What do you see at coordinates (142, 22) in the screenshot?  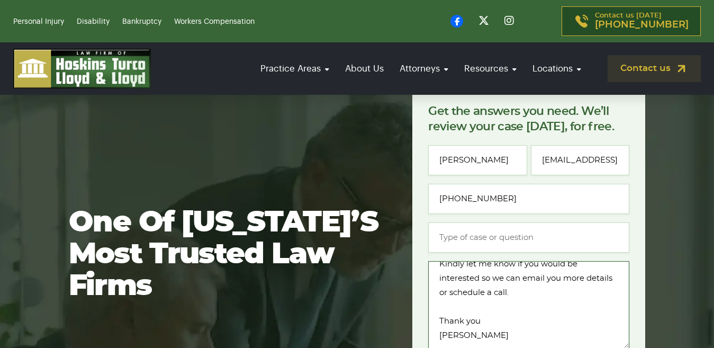 I see `a: Bankruptcy` at bounding box center [142, 22].